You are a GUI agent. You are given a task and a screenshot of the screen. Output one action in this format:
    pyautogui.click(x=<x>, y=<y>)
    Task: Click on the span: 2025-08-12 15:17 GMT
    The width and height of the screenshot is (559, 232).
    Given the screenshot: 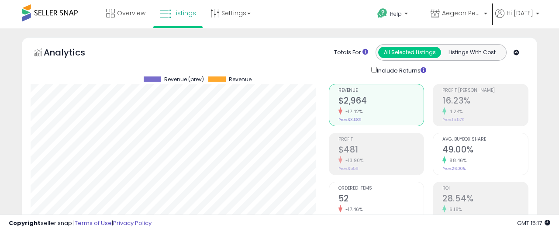 What is the action you would take?
    pyautogui.click(x=534, y=223)
    